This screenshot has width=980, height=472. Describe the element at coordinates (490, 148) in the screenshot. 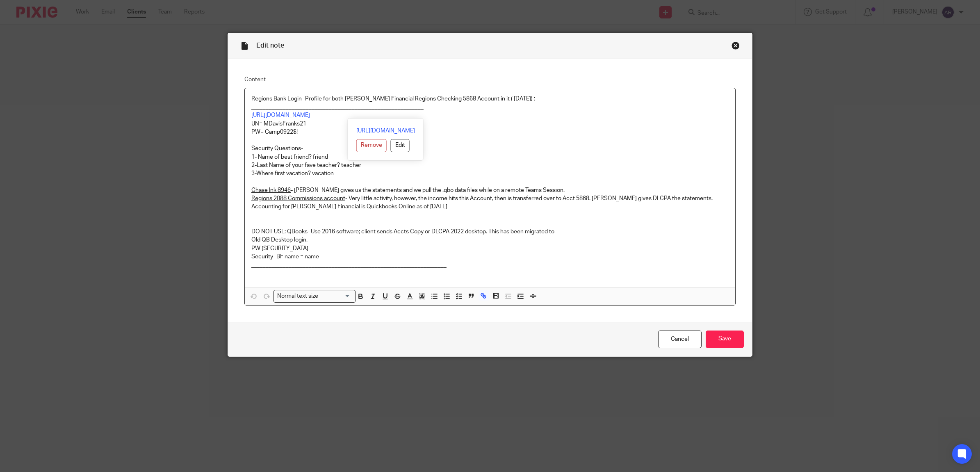

I see `p: Security Questions-` at that location.